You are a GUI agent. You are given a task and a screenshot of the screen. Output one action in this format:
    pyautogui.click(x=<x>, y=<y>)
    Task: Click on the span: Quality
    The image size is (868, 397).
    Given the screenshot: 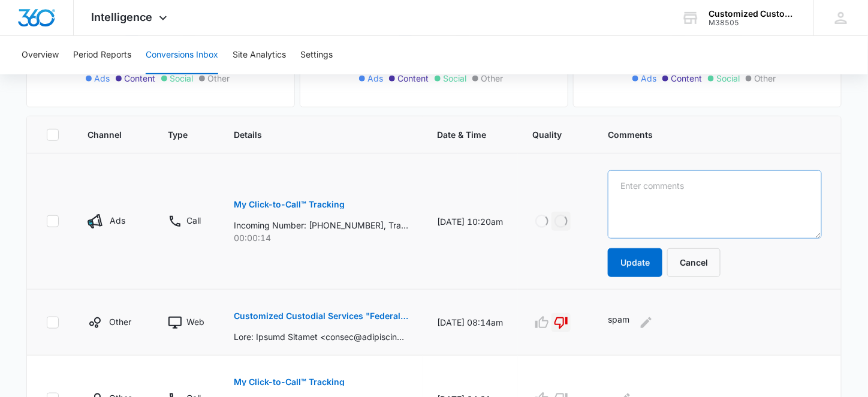 What is the action you would take?
    pyautogui.click(x=547, y=134)
    